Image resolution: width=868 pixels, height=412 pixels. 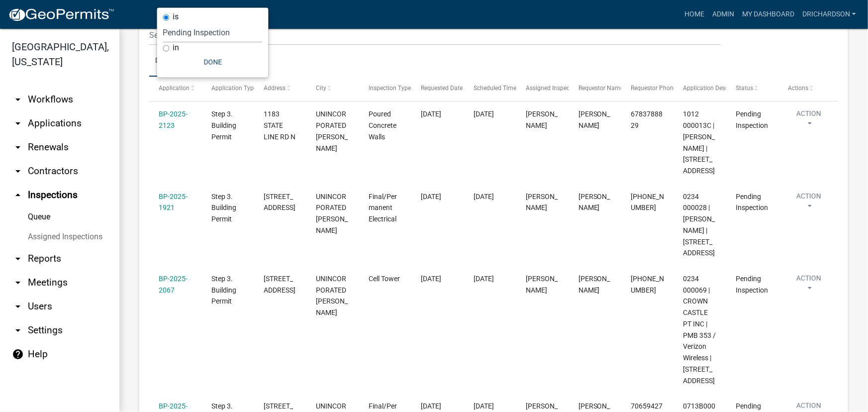 I want to click on span: Inspection Type, so click(x=389, y=88).